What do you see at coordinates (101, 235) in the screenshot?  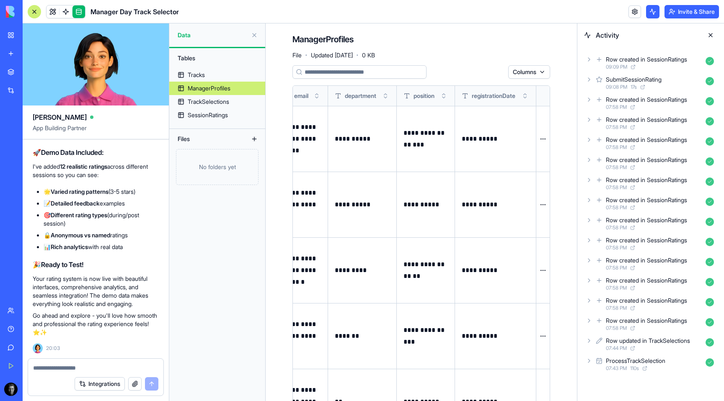 I see `li: 🔒 ratings` at bounding box center [101, 235].